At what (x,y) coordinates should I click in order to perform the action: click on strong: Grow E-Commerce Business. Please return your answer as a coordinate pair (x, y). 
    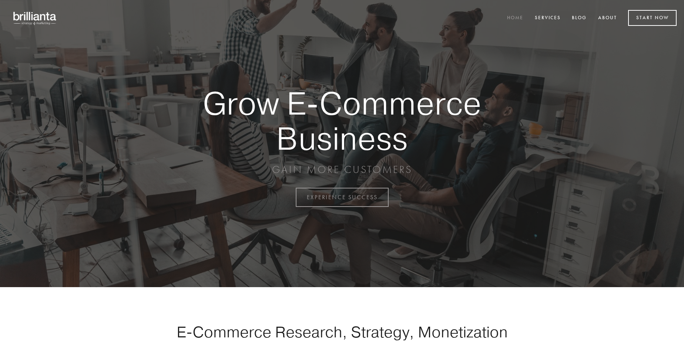
    Looking at the image, I should click on (342, 121).